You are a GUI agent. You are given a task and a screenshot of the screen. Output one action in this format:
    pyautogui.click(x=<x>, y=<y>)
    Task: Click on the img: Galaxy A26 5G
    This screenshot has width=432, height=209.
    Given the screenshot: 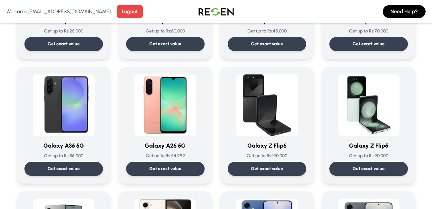 What is the action you would take?
    pyautogui.click(x=166, y=105)
    